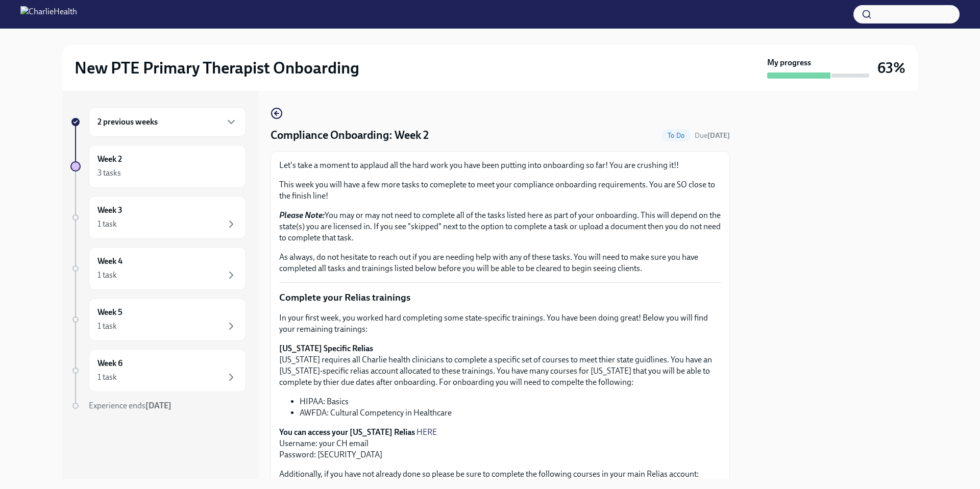  I want to click on a: HERE, so click(427, 431).